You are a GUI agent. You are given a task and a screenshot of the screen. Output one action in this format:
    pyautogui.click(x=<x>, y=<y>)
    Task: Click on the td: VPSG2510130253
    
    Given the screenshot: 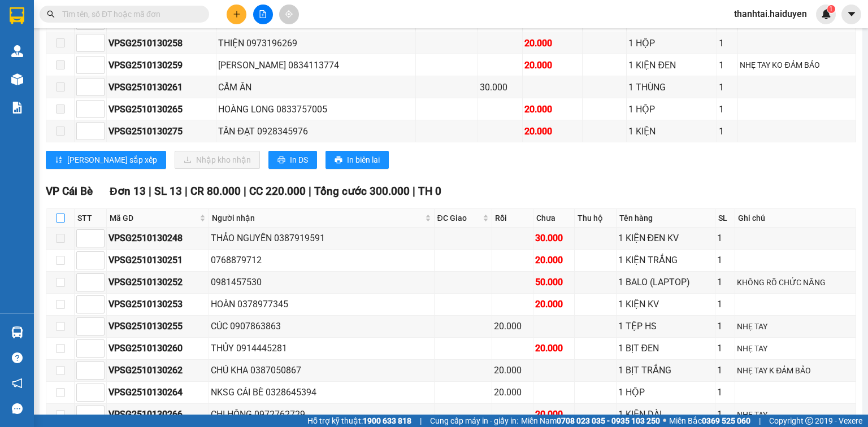 What is the action you would take?
    pyautogui.click(x=158, y=305)
    